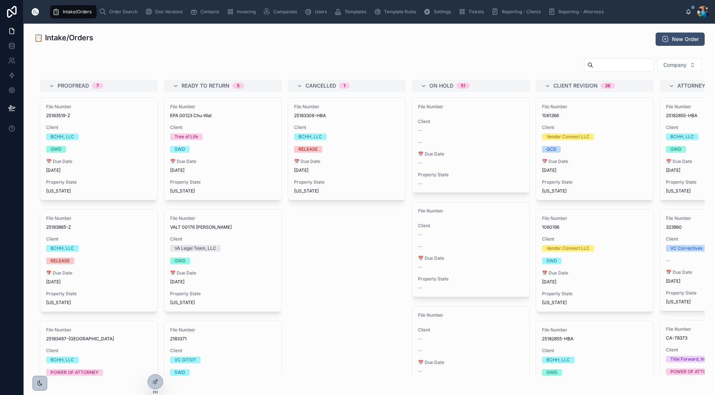 This screenshot has height=395, width=715. What do you see at coordinates (685, 39) in the screenshot?
I see `span: New Order` at bounding box center [685, 39].